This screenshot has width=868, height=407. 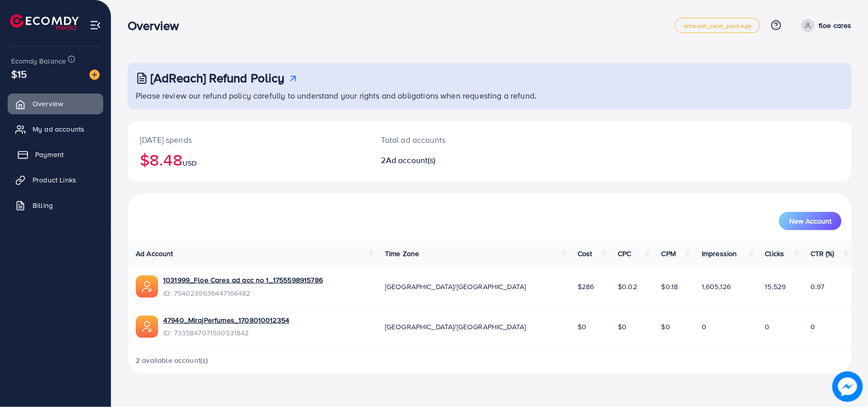 What do you see at coordinates (155, 254) in the screenshot?
I see `span: Ad Account` at bounding box center [155, 254].